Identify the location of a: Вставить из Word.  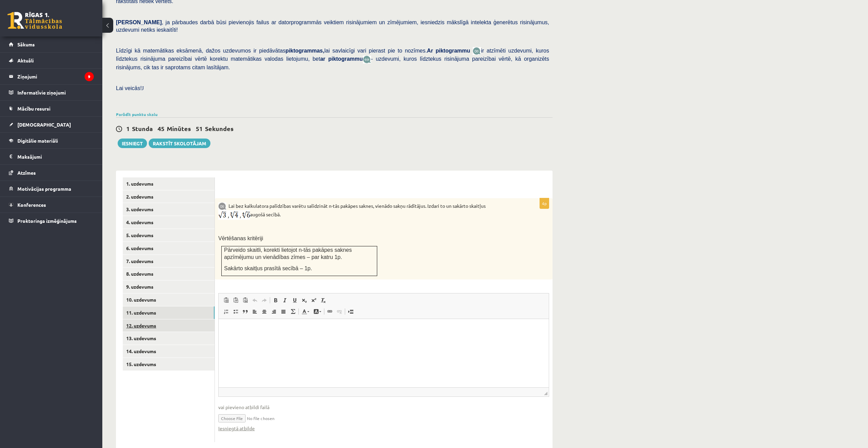
(245, 300).